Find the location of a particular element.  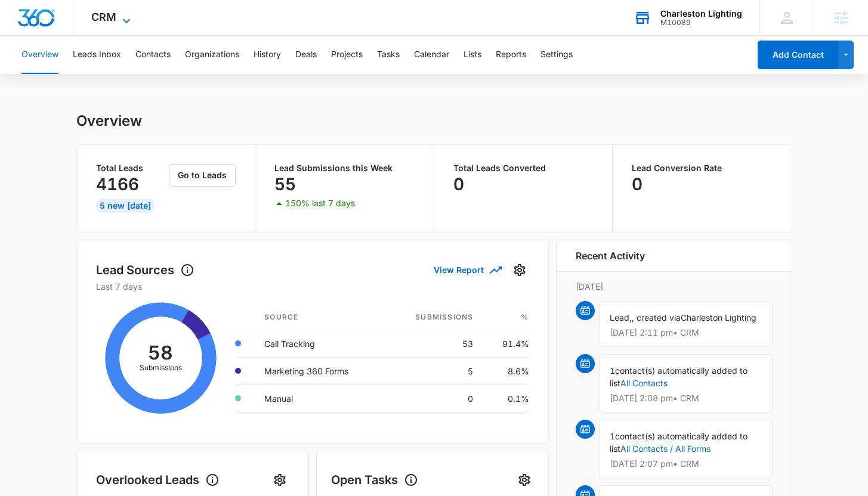

p: Lead Submissions this Week is located at coordinates (344, 168).